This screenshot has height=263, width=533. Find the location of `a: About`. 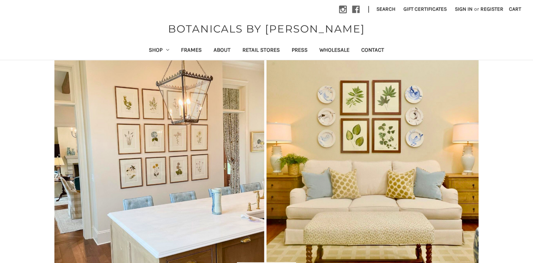

a: About is located at coordinates (222, 51).